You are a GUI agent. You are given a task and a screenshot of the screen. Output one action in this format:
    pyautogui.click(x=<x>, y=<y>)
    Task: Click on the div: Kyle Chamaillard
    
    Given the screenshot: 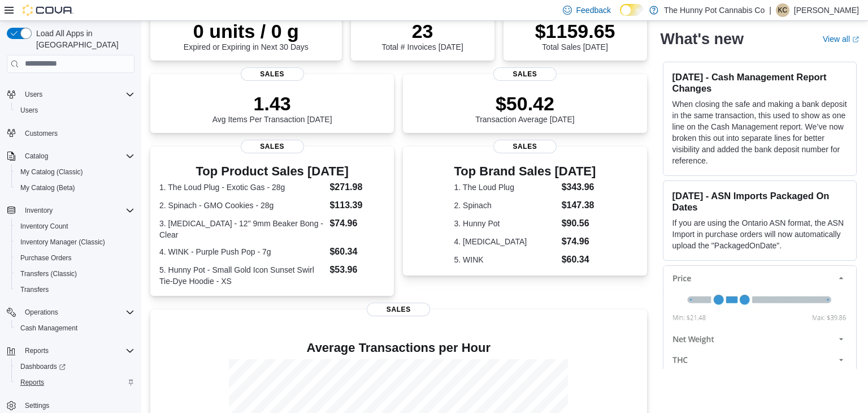 What is the action you would take?
    pyautogui.click(x=783, y=10)
    